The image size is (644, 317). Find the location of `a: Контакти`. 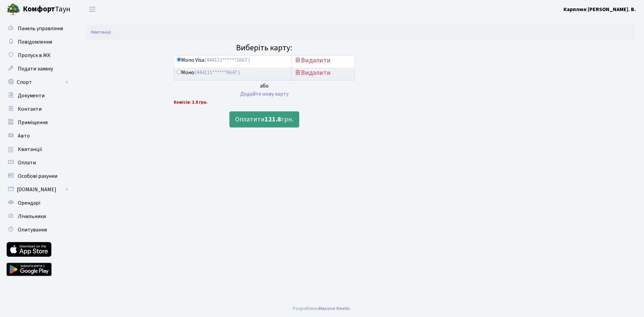

a: Контакти is located at coordinates (37, 109).